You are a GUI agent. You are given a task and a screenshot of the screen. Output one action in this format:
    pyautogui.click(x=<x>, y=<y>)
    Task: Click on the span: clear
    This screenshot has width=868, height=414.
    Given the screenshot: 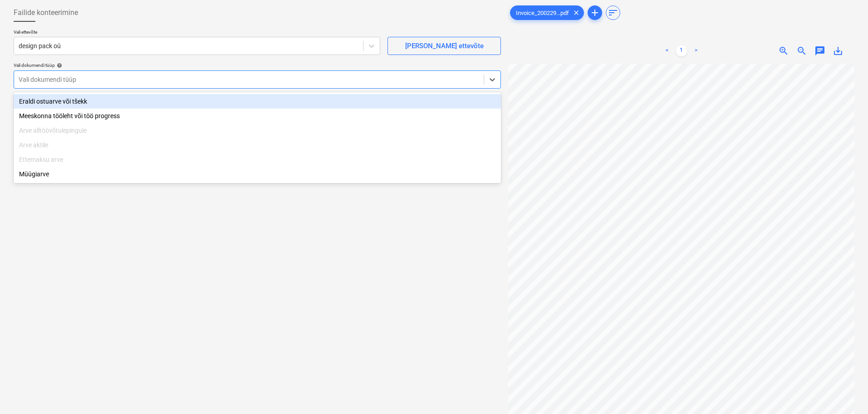 What is the action you would take?
    pyautogui.click(x=576, y=13)
    